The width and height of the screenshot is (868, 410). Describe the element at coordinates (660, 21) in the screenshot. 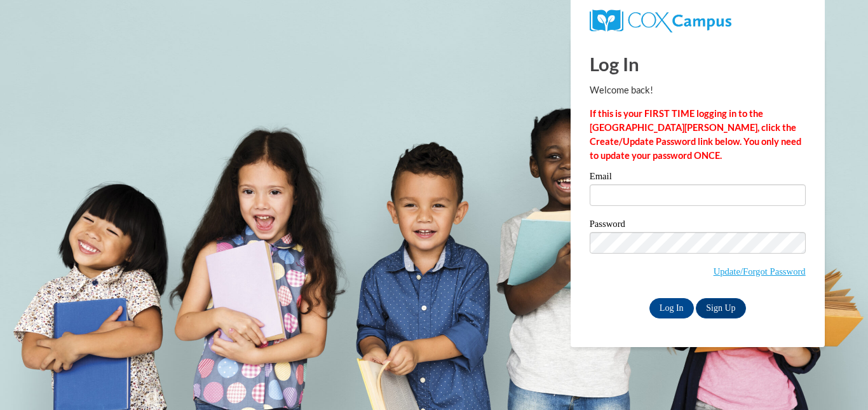

I see `img: COX Campus` at that location.